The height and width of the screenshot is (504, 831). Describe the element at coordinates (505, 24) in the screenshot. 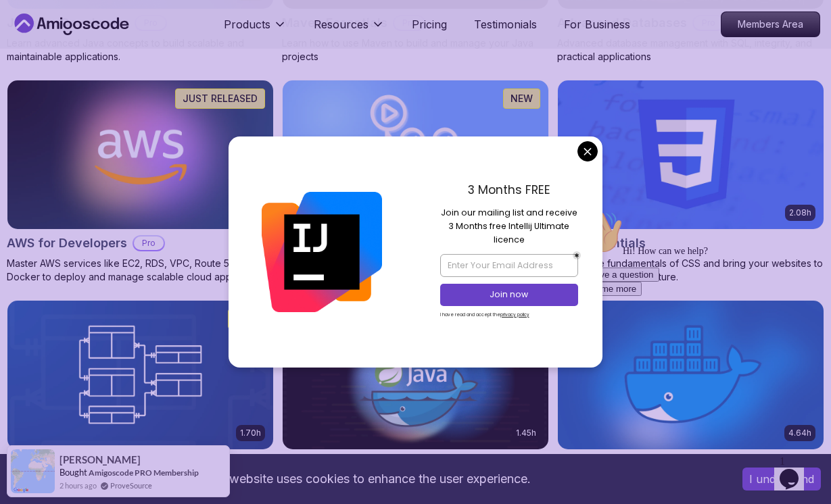

I see `a: Testimonials` at that location.